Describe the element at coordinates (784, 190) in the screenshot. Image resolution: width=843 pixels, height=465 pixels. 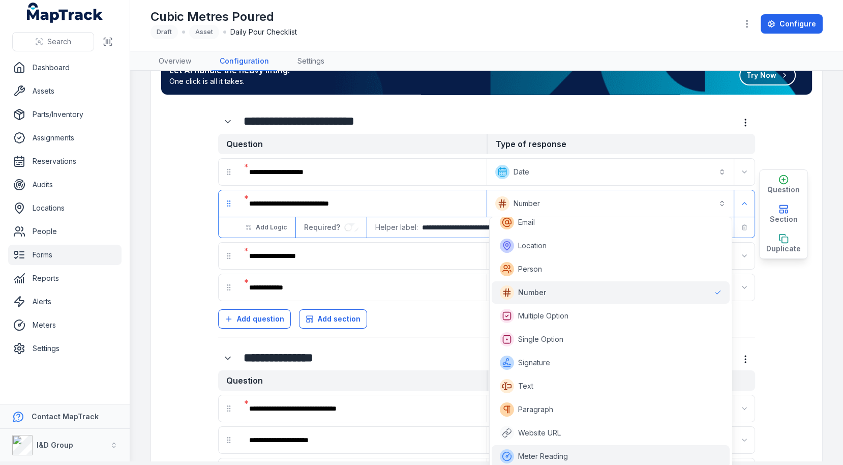
I see `span: Question` at that location.